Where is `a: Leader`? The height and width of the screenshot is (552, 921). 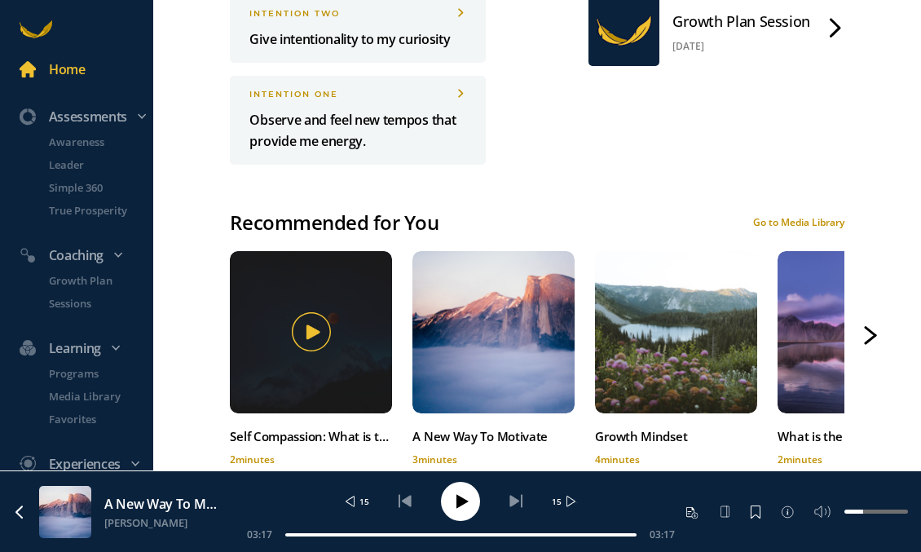 a: Leader is located at coordinates (91, 165).